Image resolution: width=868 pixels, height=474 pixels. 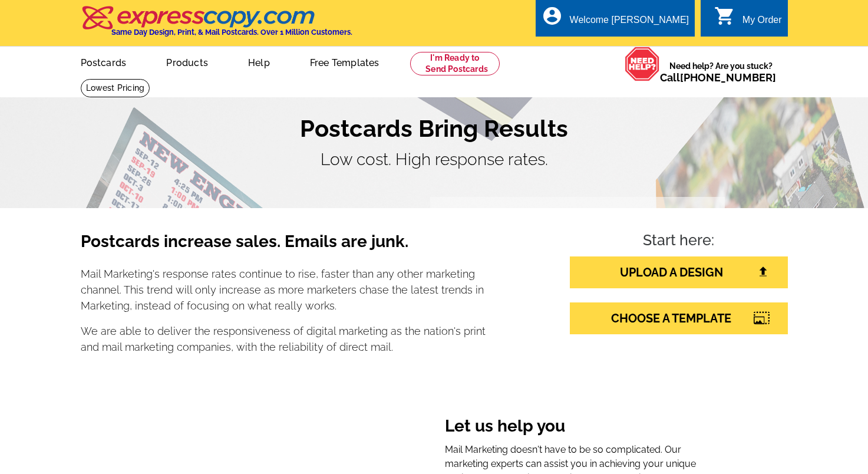 I want to click on img: help, so click(x=642, y=64).